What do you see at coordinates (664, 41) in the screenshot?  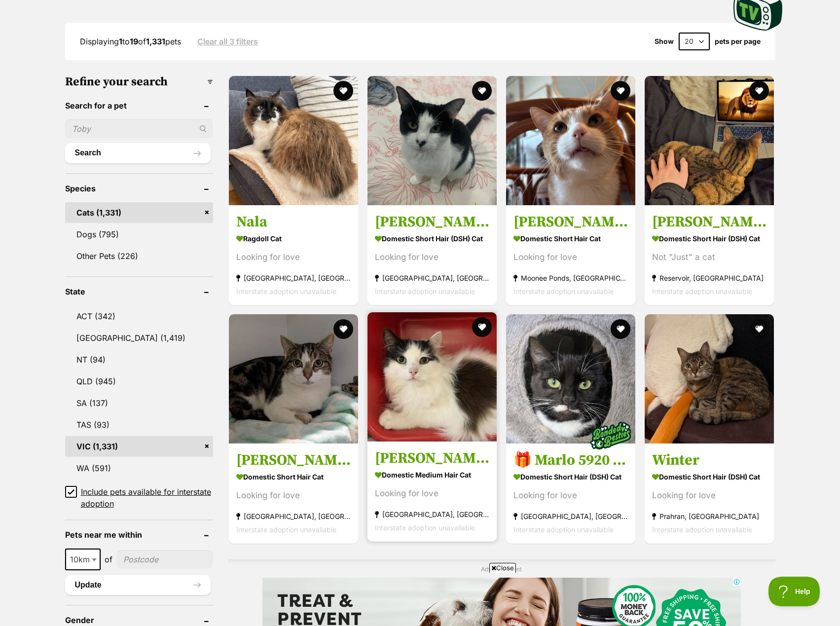 I see `span: Show` at bounding box center [664, 41].